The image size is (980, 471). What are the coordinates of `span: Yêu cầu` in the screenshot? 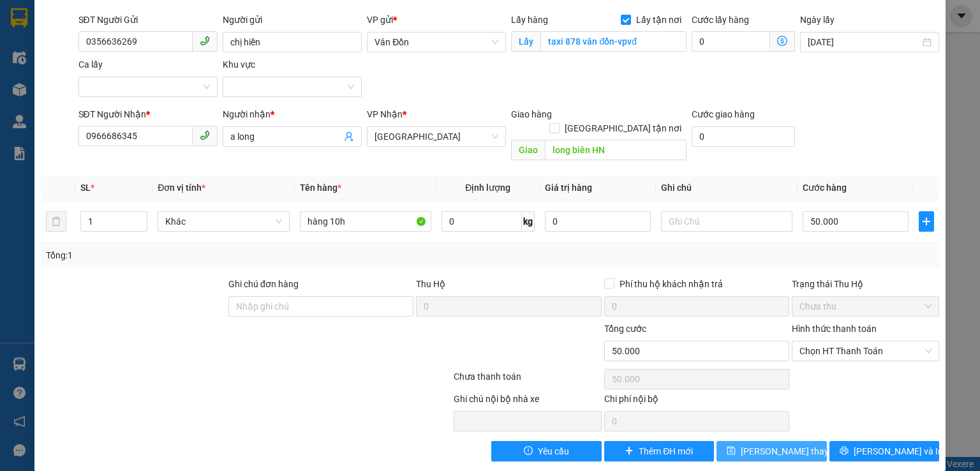 It's located at (553, 451).